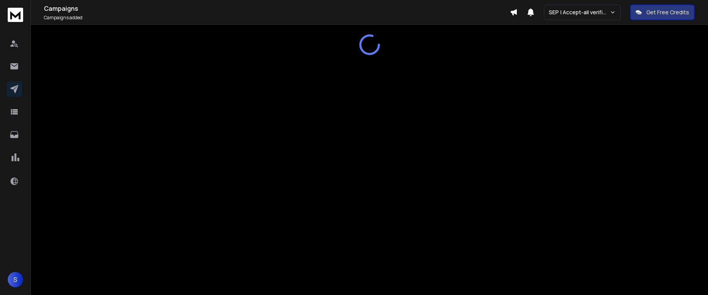 Image resolution: width=708 pixels, height=295 pixels. Describe the element at coordinates (15, 280) in the screenshot. I see `button: S` at that location.